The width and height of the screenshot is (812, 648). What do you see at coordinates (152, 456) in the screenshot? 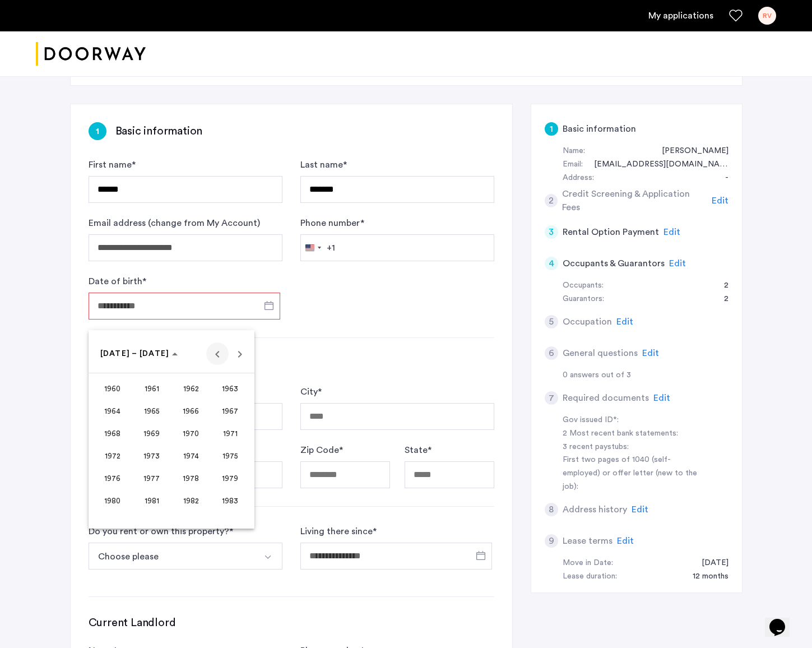
I see `span: 1973` at bounding box center [152, 456].